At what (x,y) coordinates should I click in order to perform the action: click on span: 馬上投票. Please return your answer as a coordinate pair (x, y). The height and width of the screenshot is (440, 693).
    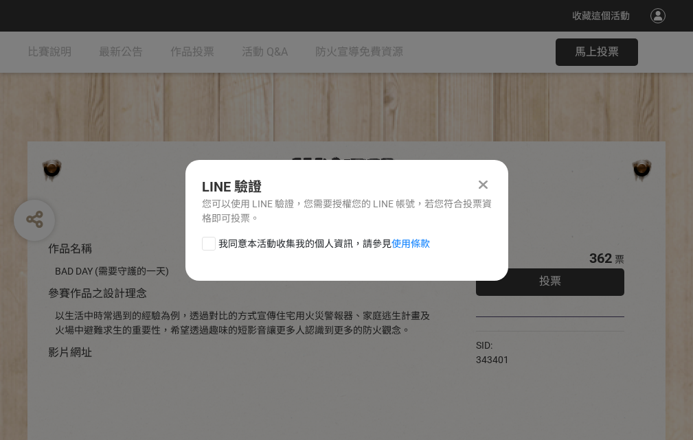
    Looking at the image, I should click on (597, 52).